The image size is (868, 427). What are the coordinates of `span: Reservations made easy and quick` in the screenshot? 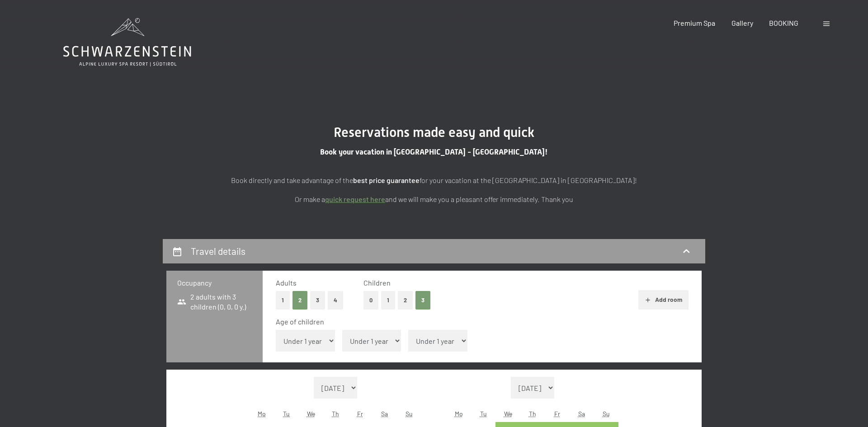 It's located at (434, 132).